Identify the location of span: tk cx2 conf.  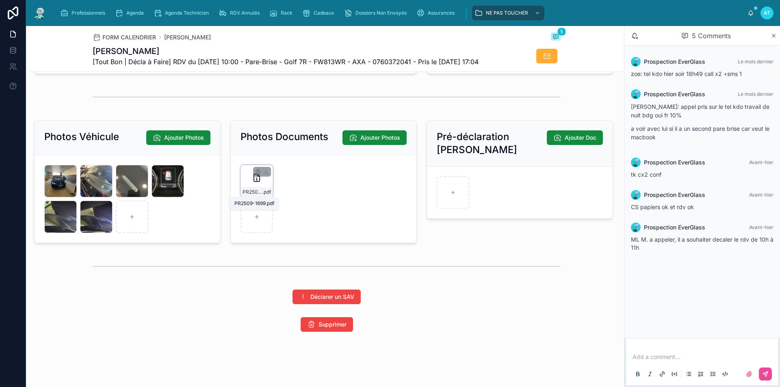
(646, 174).